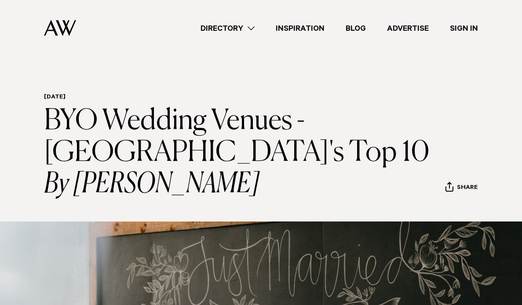  Describe the element at coordinates (462, 188) in the screenshot. I see `button: Share` at that location.